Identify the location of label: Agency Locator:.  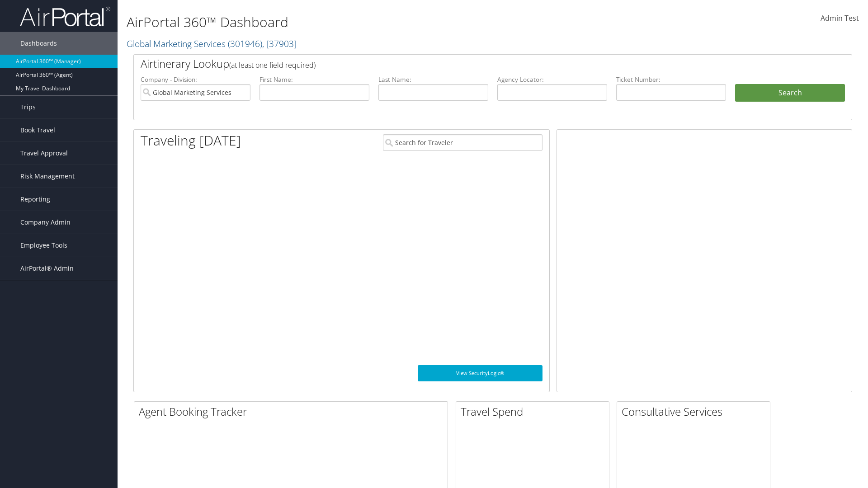
(552, 79).